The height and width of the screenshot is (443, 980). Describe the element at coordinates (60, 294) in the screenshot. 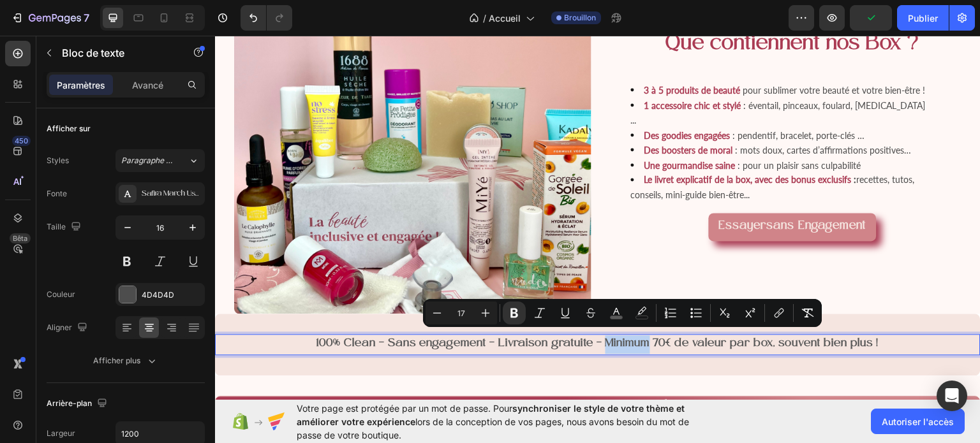

I see `font: Couleur` at that location.